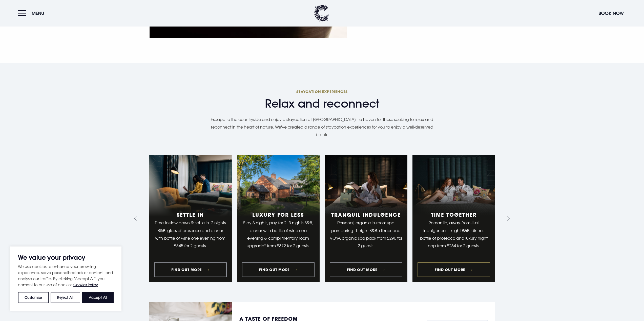 Image resolution: width=644 pixels, height=321 pixels. I want to click on span: Menu, so click(38, 13).